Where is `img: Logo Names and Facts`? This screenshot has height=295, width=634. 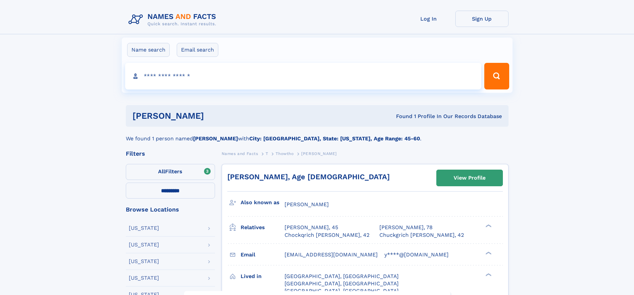 img: Logo Names and Facts is located at coordinates (174, 20).